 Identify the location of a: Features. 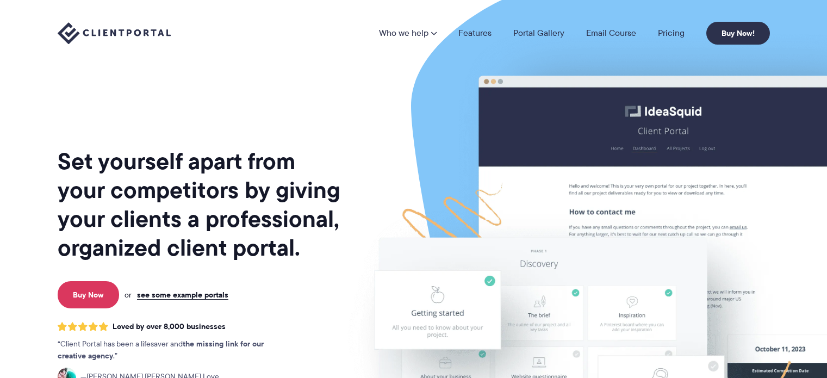
(475, 33).